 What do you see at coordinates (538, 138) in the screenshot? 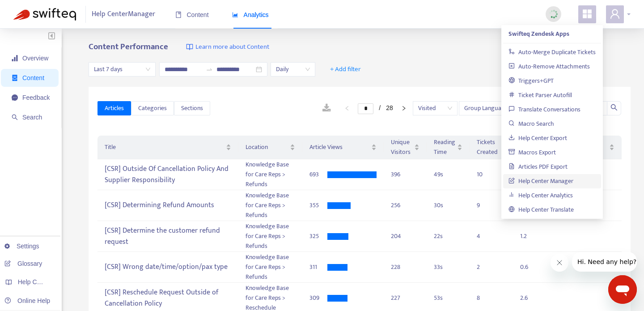
I see `a: Help Center Export` at bounding box center [538, 138].